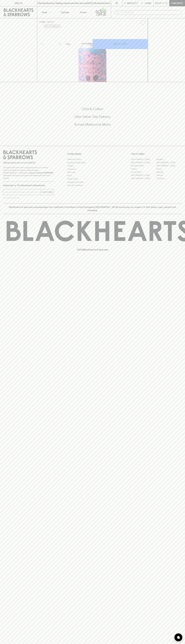 The height and width of the screenshot is (644, 185). Describe the element at coordinates (92, 55) in the screenshot. I see `img: 52554.png` at that location.